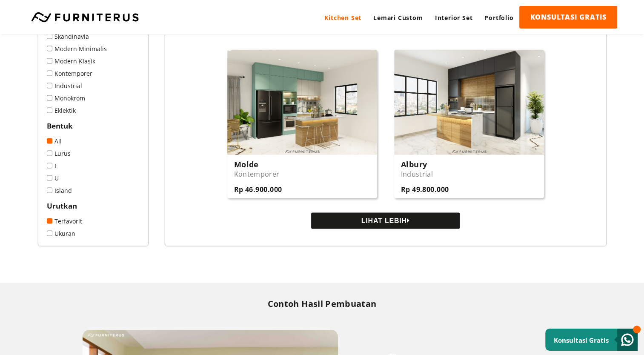 The height and width of the screenshot is (355, 644). Describe the element at coordinates (93, 221) in the screenshot. I see `a: Terfavorit` at that location.